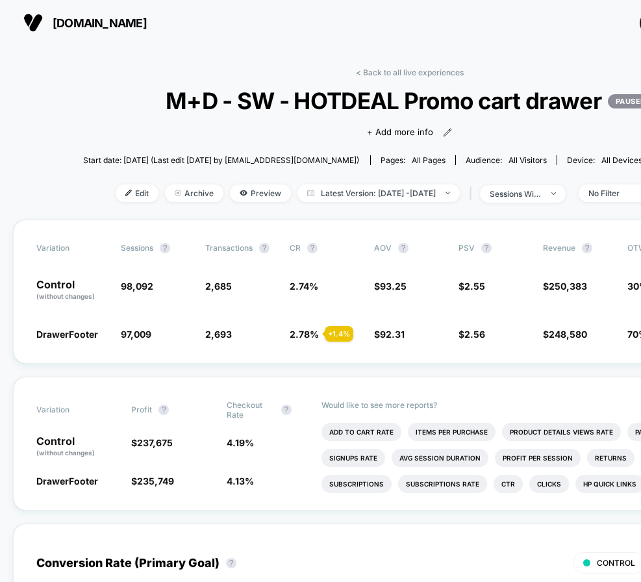  Describe the element at coordinates (528, 160) in the screenshot. I see `span: All Visitors` at that location.